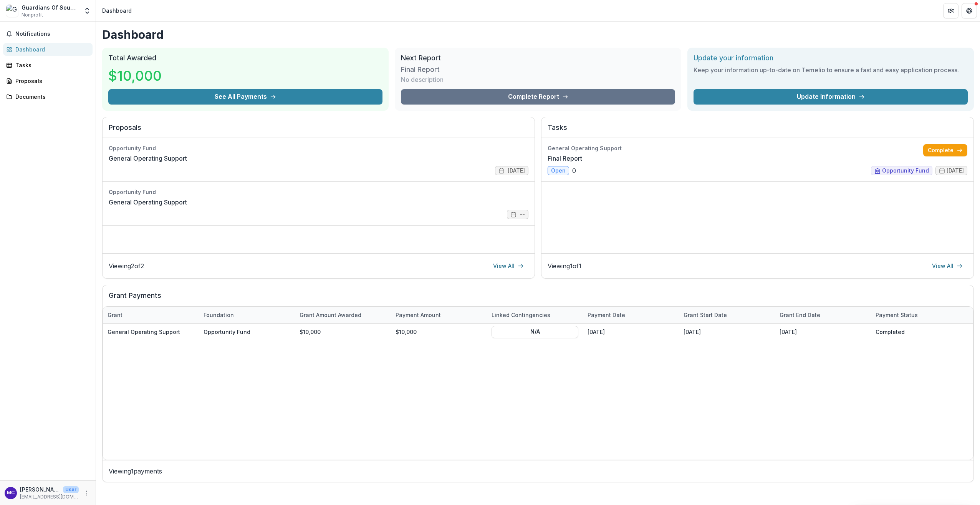 The width and height of the screenshot is (980, 505). I want to click on div: Tasks, so click(51, 65).